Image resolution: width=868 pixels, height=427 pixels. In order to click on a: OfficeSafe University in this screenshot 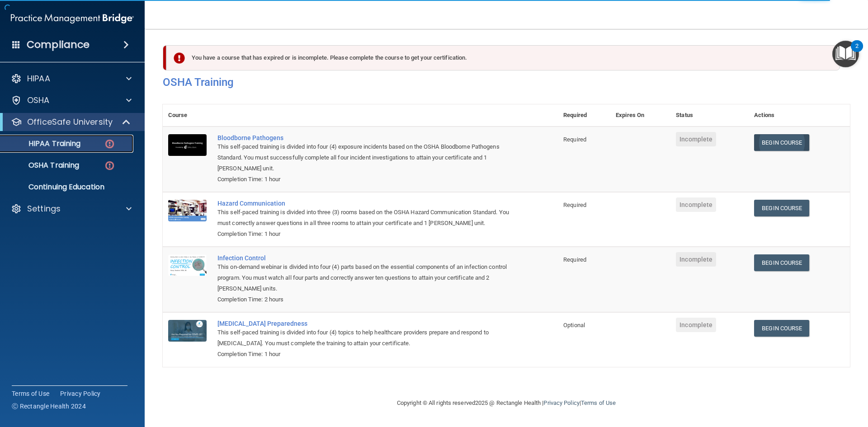, I will do `click(71, 122)`.